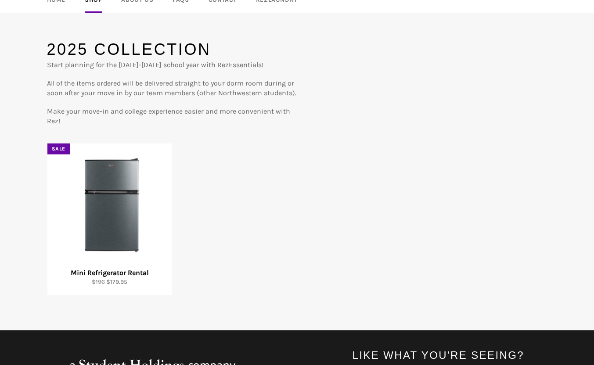 The width and height of the screenshot is (594, 365). I want to click on h4: Like what you're seeing?, so click(450, 355).